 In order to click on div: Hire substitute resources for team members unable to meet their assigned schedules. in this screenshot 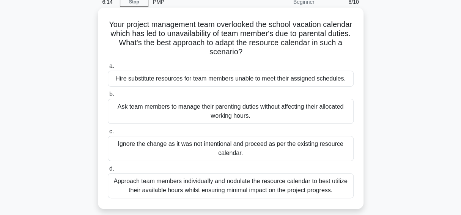, I will do `click(230, 78)`.